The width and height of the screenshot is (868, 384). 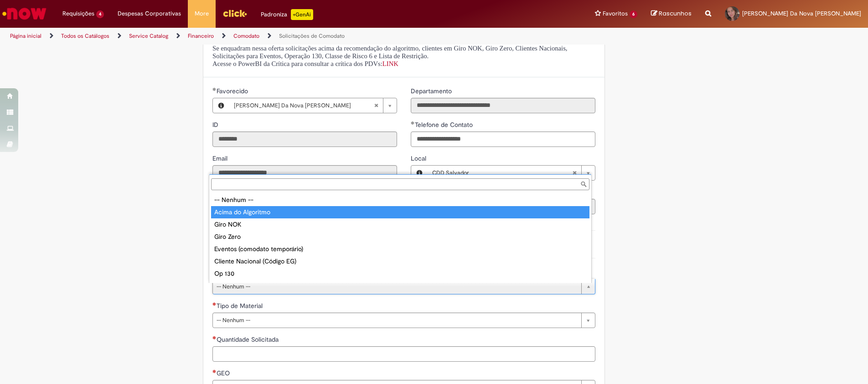 I want to click on div: -- Nenhum --, so click(x=400, y=200).